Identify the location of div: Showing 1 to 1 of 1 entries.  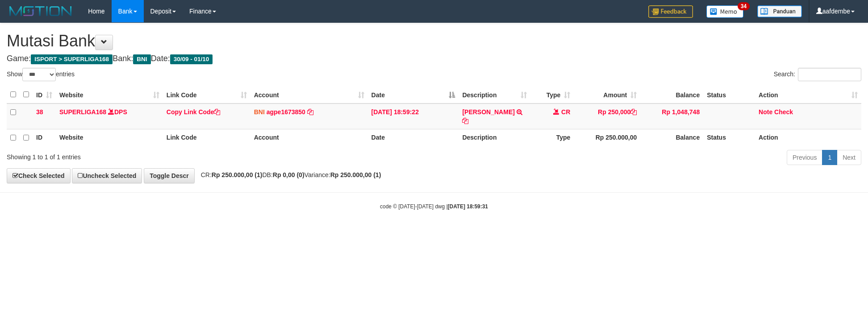
(181, 155).